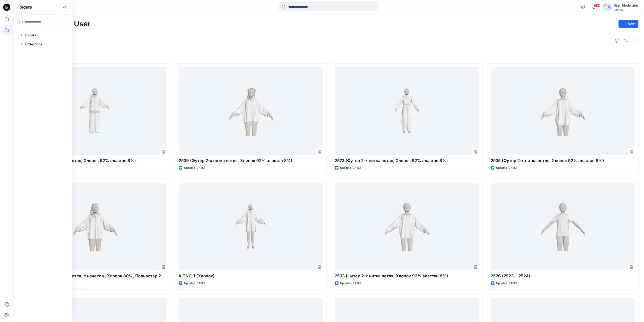 Image resolution: width=644 pixels, height=322 pixels. What do you see at coordinates (608, 7) in the screenshot?
I see `img: avatar` at bounding box center [608, 7].